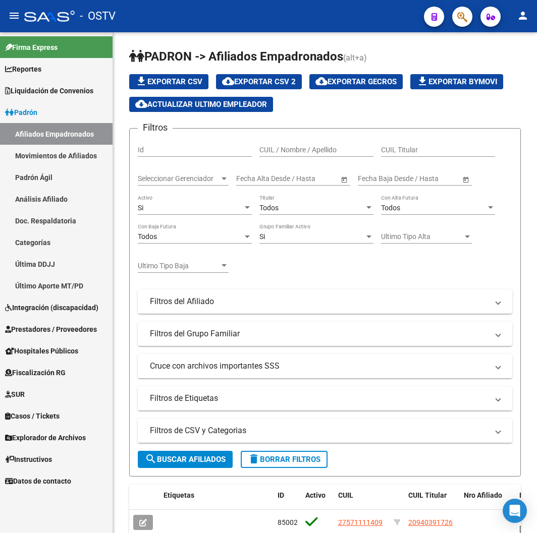 The image size is (537, 533). What do you see at coordinates (41, 351) in the screenshot?
I see `span: Hospitales Públicos` at bounding box center [41, 351].